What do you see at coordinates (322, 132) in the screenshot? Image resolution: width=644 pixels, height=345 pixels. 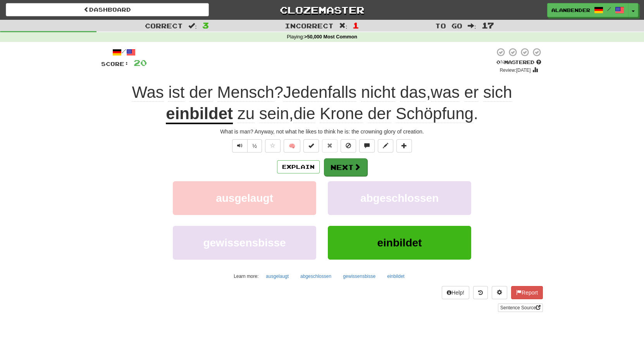 I see `div: What is man? Anyway, not what he likes to think he is: the crowning glory of creation.` at bounding box center [322, 132].